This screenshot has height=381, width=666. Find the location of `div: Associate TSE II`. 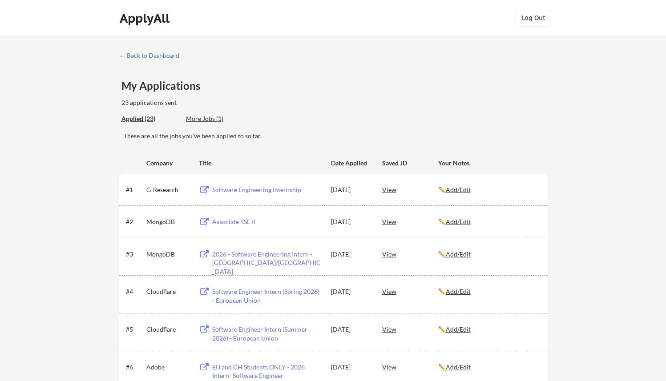

div: Associate TSE II is located at coordinates (267, 222).